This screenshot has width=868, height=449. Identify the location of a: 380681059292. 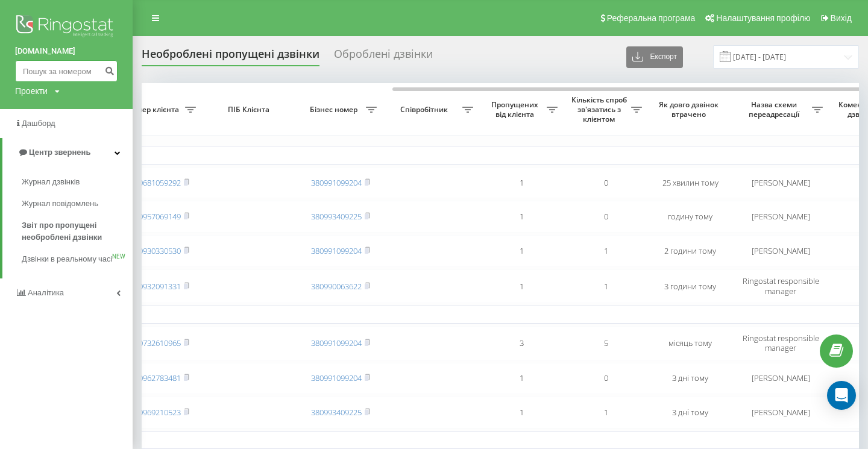
(155, 183).